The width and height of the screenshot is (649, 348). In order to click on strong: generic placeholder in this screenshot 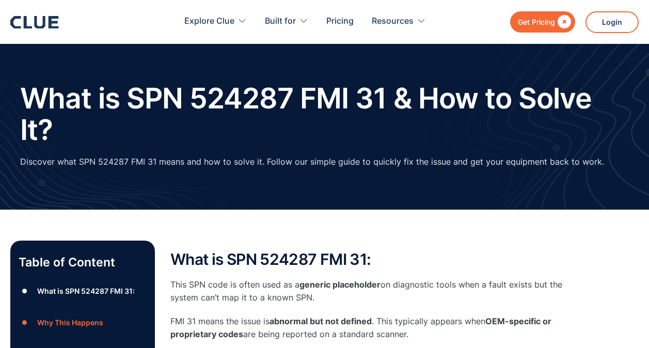, I will do `click(340, 285)`.